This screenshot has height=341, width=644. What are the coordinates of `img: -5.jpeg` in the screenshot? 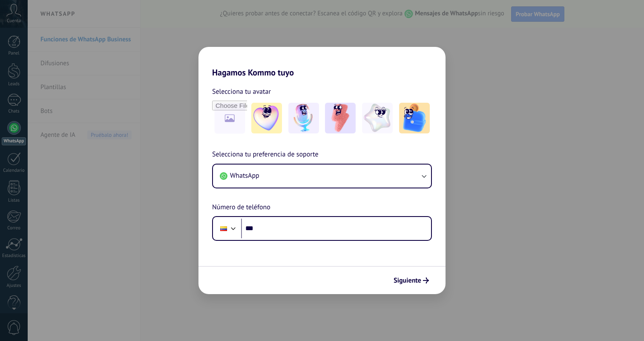 It's located at (415, 118).